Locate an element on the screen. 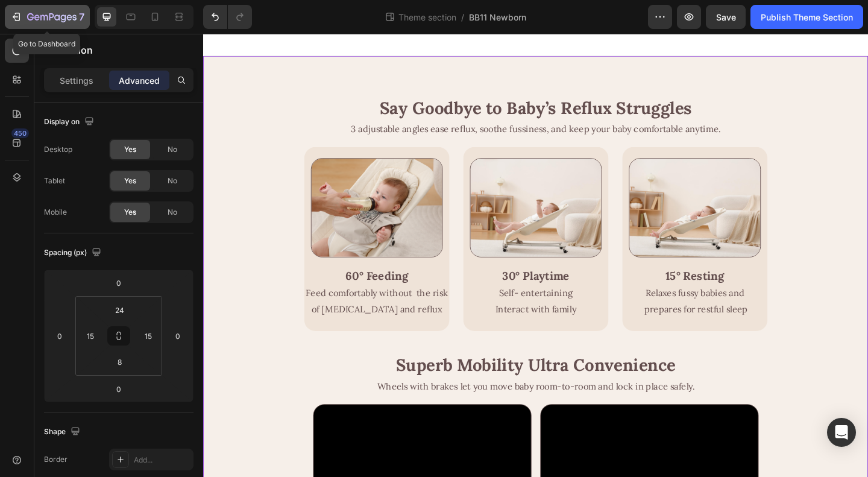 Image resolution: width=868 pixels, height=477 pixels. div: Border is located at coordinates (56, 459).